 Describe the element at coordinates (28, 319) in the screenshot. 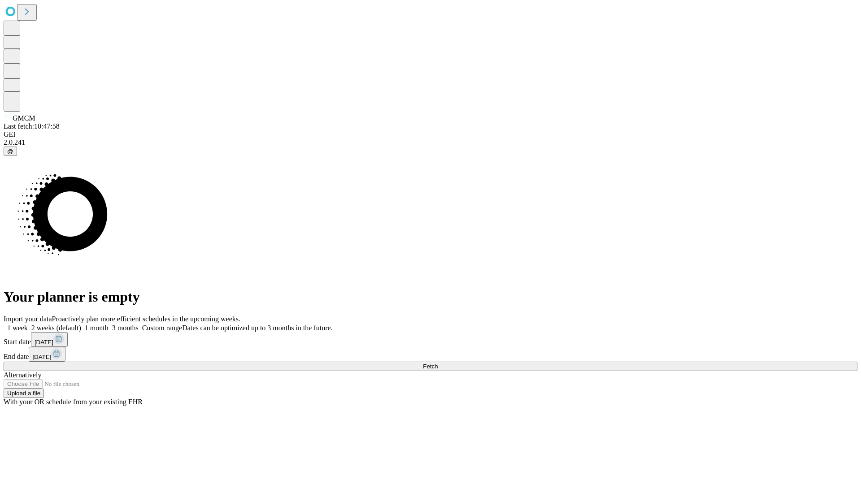

I see `span: Import your data` at that location.